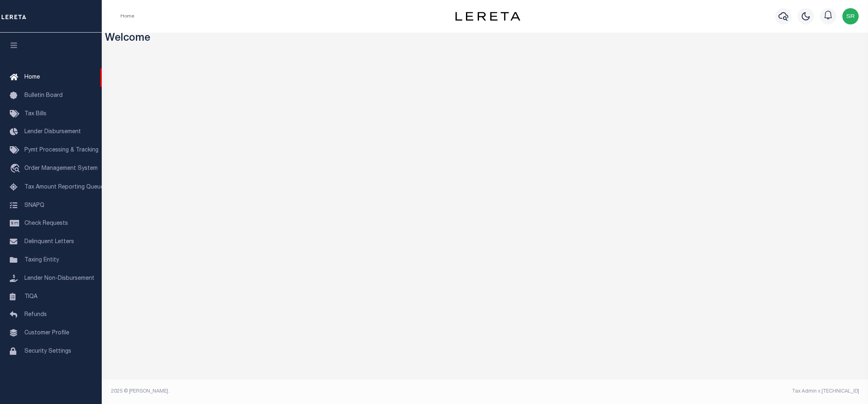 The width and height of the screenshot is (868, 404). What do you see at coordinates (48, 351) in the screenshot?
I see `span: Security Settings` at bounding box center [48, 351].